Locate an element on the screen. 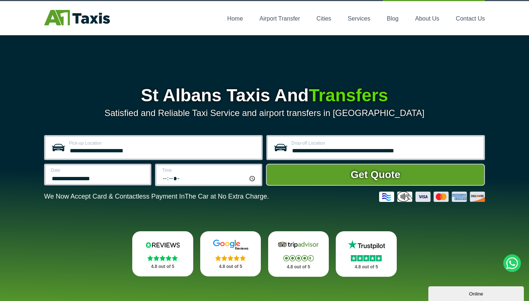 The height and width of the screenshot is (301, 529). a: Tripadvisor Stars 4.8 out of 5 is located at coordinates (299, 254).